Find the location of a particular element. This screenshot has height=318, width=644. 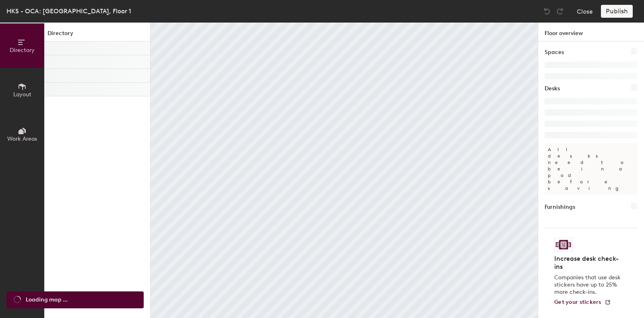

a: Get your stickers is located at coordinates (583, 302).